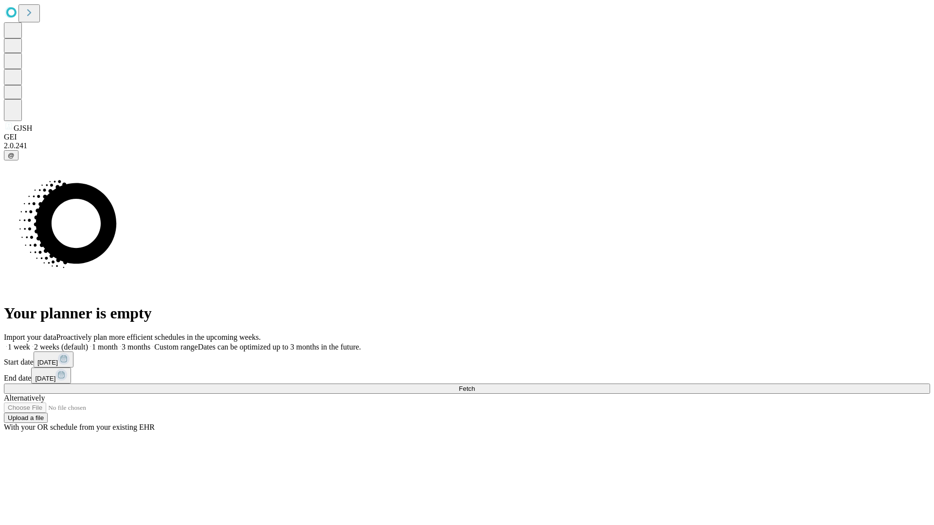  Describe the element at coordinates (467, 137) in the screenshot. I see `div: GEI` at that location.